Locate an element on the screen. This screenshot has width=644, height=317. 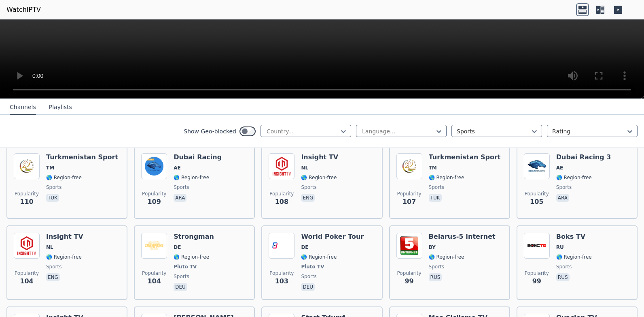
button: Channels is located at coordinates (23, 107).